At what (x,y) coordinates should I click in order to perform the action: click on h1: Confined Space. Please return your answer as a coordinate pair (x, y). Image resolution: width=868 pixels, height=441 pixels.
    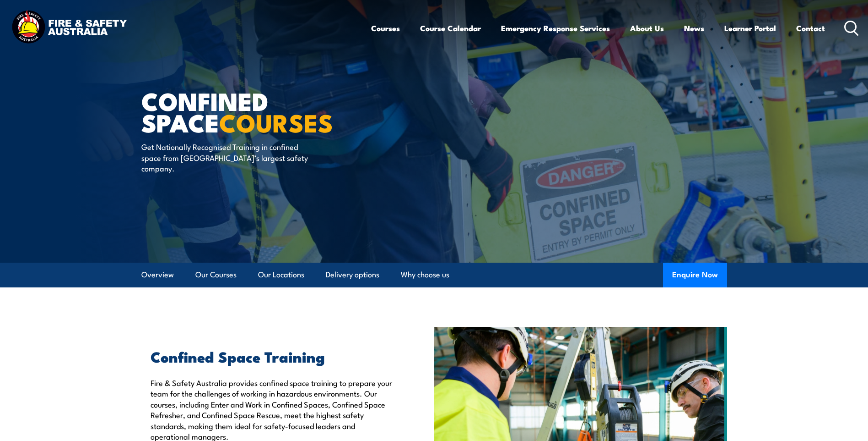
    Looking at the image, I should click on (255, 111).